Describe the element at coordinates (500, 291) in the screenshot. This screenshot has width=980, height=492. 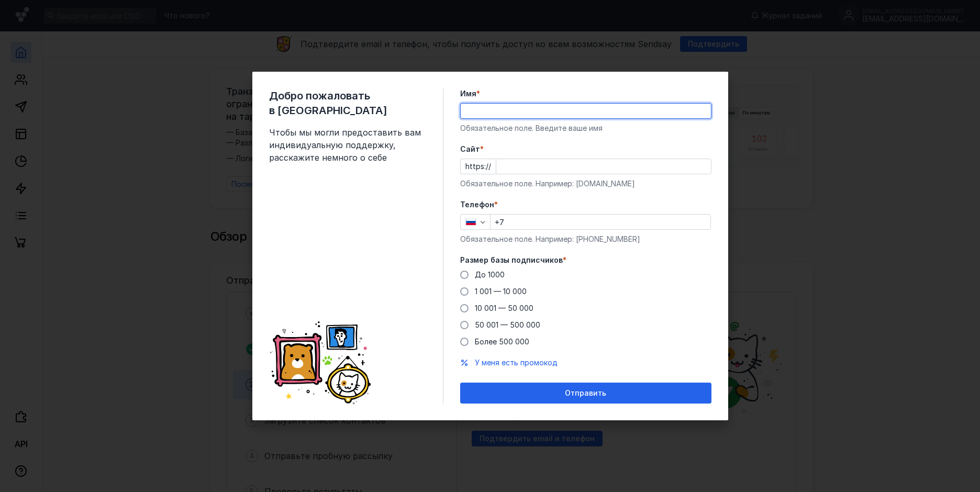
I see `span: 1 001 — 10 000` at that location.